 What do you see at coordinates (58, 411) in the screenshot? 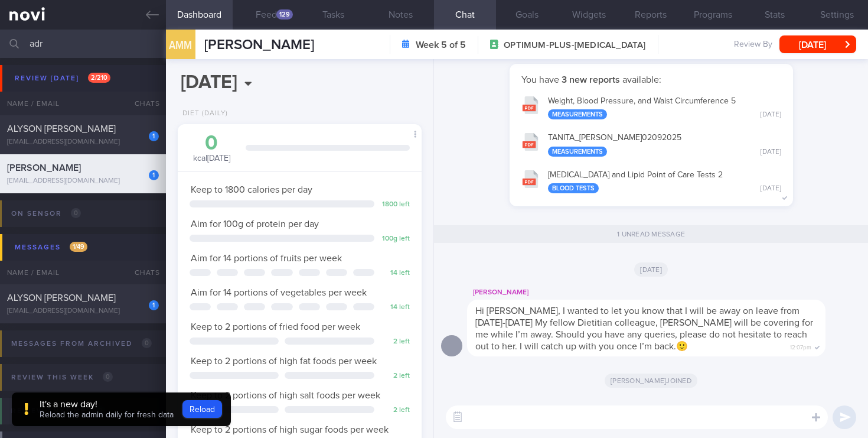
I see `div: Review anytime` at bounding box center [58, 411].